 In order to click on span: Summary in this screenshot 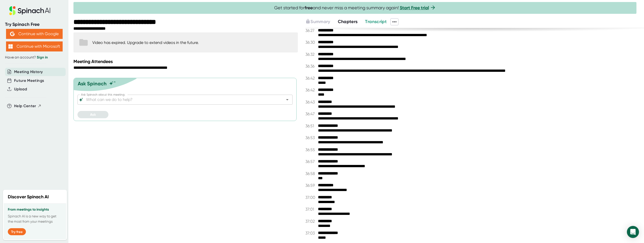, I will do `click(320, 21)`.